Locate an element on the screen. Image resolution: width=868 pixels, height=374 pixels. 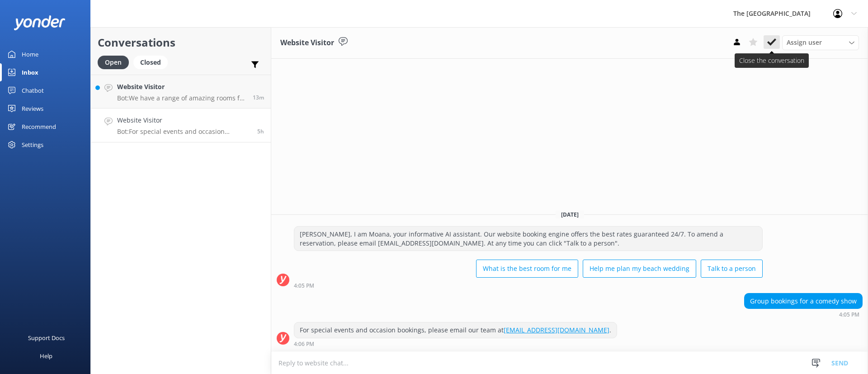
strong: 4:06 PM is located at coordinates (304, 344).